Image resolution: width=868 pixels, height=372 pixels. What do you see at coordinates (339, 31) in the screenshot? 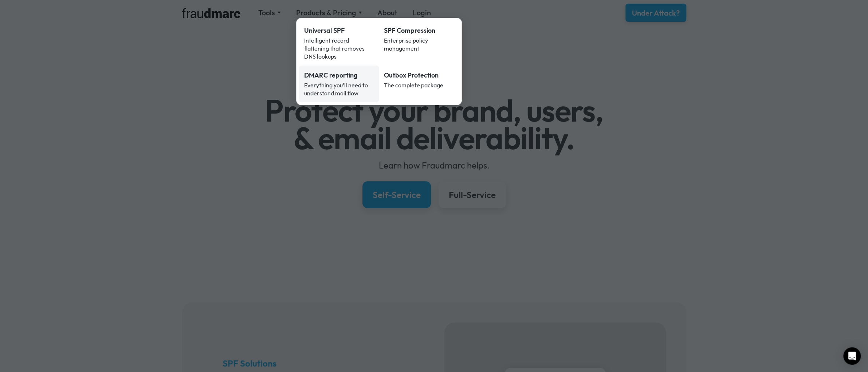
I see `div: Universal SPF` at bounding box center [339, 31].